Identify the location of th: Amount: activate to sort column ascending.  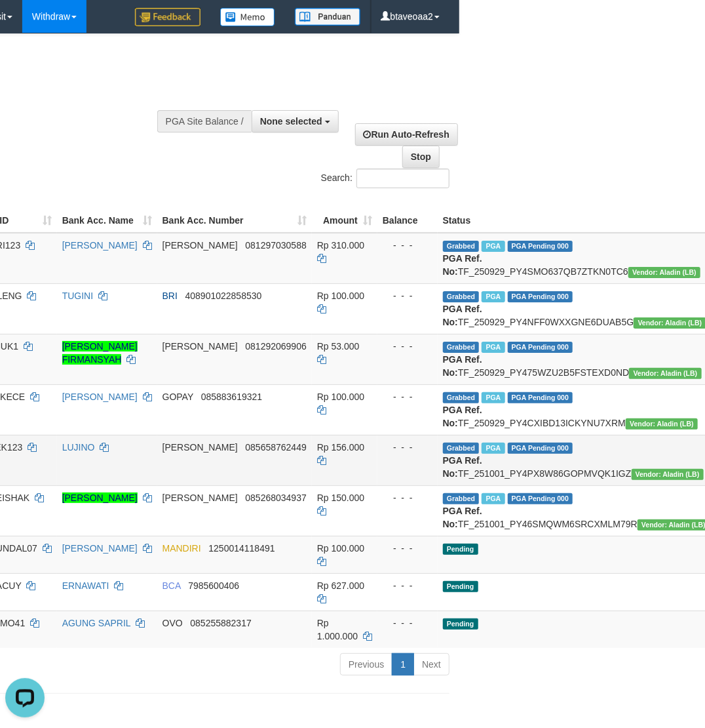
(345, 213).